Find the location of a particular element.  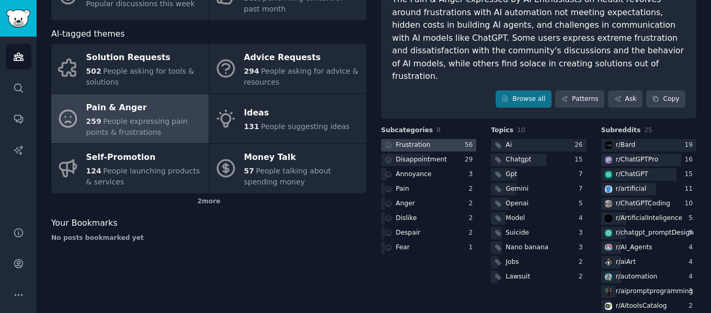

div: Model is located at coordinates (515, 219).